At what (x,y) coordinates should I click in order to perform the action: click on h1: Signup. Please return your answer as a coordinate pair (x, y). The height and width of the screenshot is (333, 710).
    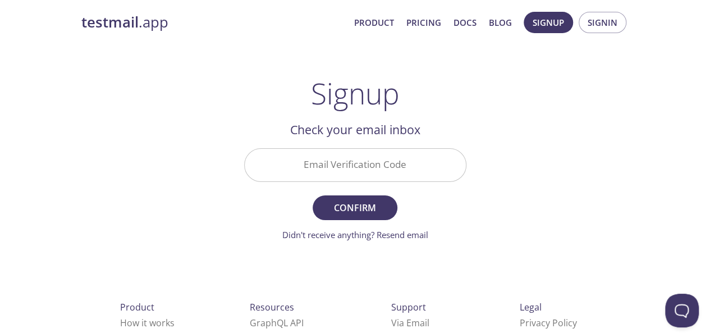
    Looking at the image, I should click on (355, 93).